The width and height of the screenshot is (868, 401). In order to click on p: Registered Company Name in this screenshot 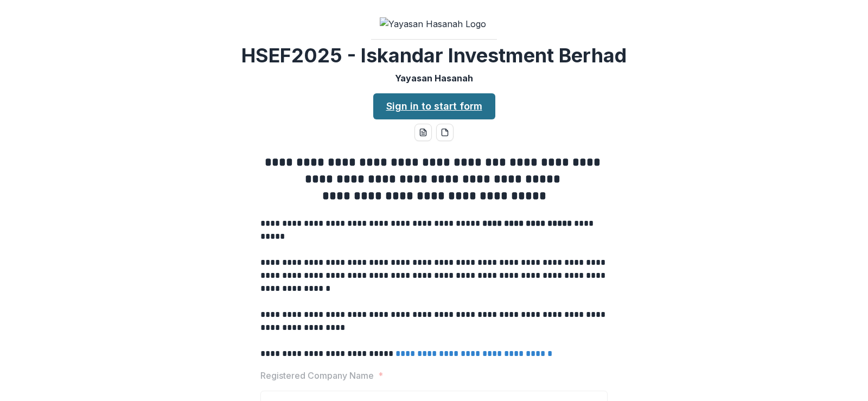, I will do `click(317, 376)`.